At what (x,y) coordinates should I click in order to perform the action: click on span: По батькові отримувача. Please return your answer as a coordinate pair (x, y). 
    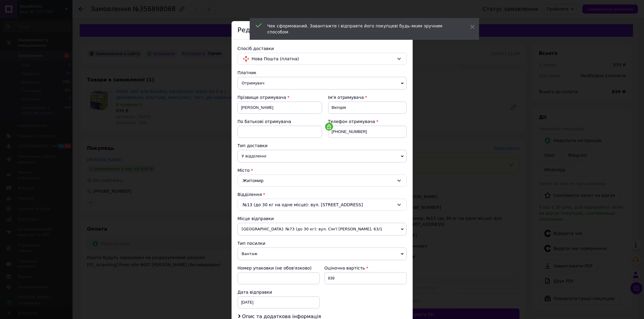
    Looking at the image, I should click on (264, 122).